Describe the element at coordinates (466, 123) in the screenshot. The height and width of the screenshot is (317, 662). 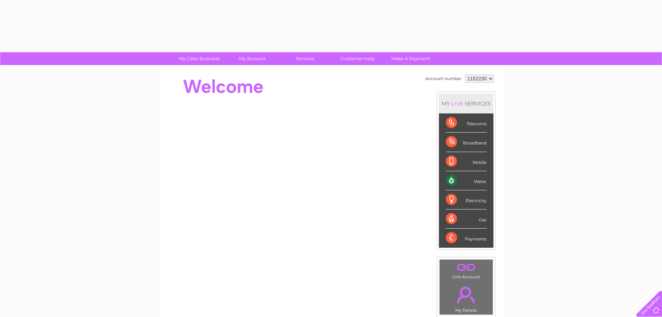
I see `div: Telecoms` at that location.